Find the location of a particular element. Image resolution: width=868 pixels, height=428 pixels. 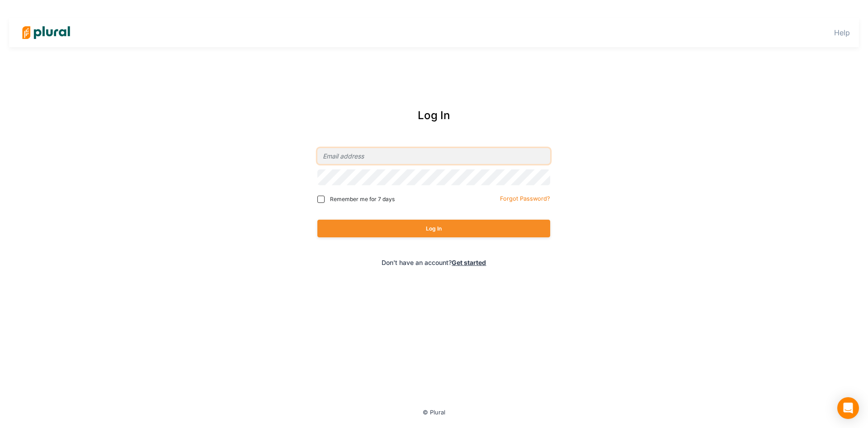

input: Remember me for 7 days is located at coordinates (321, 199).